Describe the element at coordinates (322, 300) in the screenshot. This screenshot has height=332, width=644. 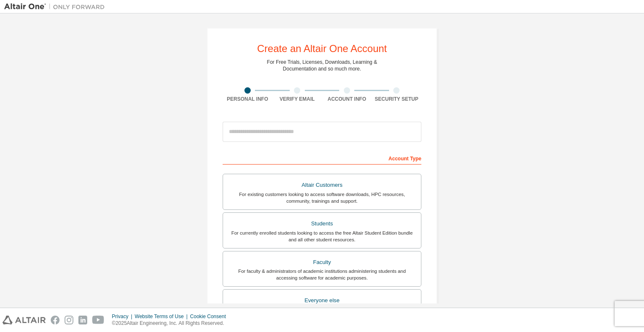
I see `div: Everyone else` at that location.